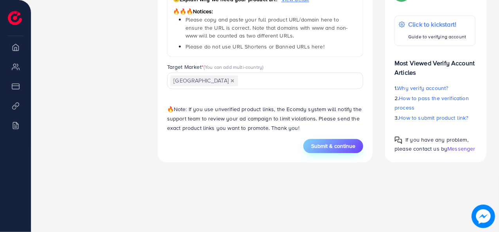 The width and height of the screenshot is (499, 232). I want to click on span: (You can add multi-country), so click(233, 67).